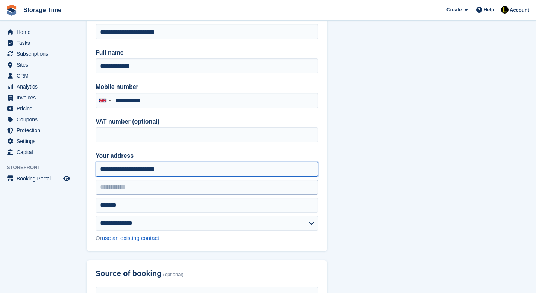  What do you see at coordinates (39, 130) in the screenshot?
I see `span: Protection` at bounding box center [39, 130].